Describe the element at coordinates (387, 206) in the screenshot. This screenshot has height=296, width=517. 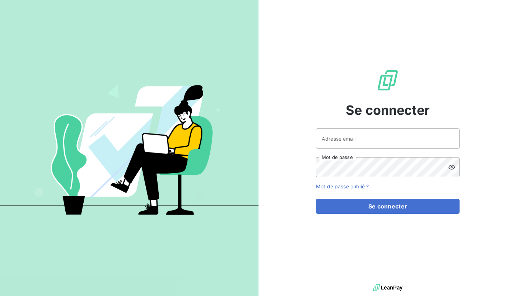
I see `button: Se connecter` at that location.